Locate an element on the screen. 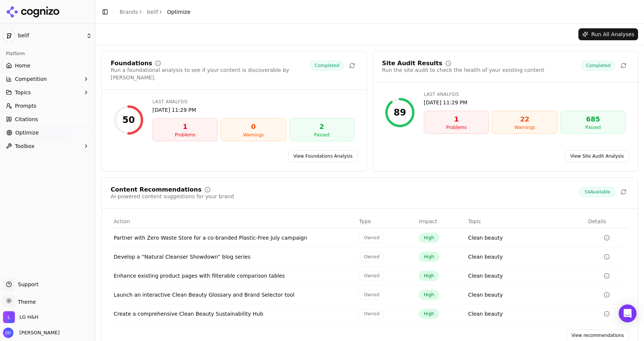 The width and height of the screenshot is (644, 341). div: Develop a “Natural Cleanser Showdown” blog series is located at coordinates (233, 257).